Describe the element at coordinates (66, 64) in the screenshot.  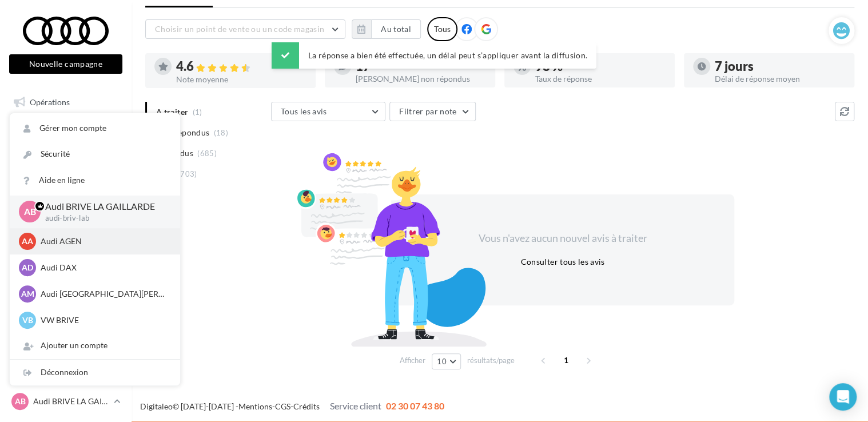
I see `button: Nouvelle campagne` at that location.